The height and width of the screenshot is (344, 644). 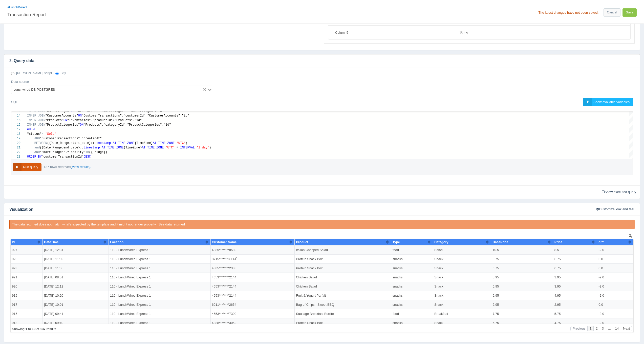 I want to click on td: food, so click(x=403, y=80).